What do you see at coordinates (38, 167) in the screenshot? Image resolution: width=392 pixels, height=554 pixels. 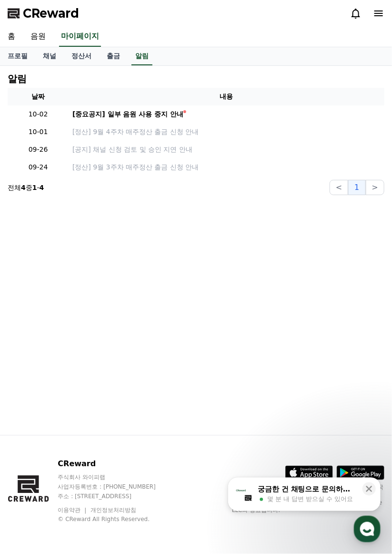 I see `p: 09-24` at bounding box center [38, 167].